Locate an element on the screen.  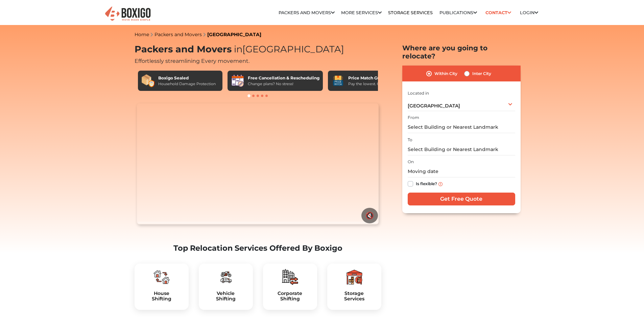
label: Is flexible? is located at coordinates (426, 183).